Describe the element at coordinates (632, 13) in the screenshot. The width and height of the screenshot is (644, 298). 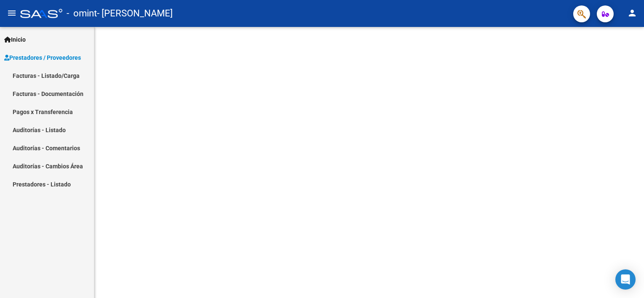
I see `mat-icon: person` at that location.